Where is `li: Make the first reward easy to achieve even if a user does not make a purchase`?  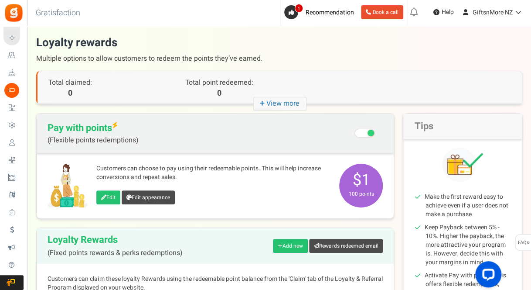
li: Make the first reward easy to achieve even if a user does not make a purchase is located at coordinates (468, 205).